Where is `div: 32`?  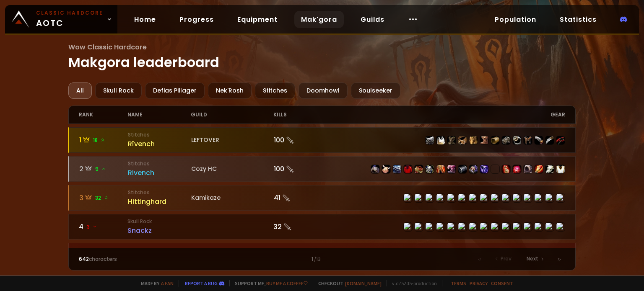
div: 32 is located at coordinates (298, 226).